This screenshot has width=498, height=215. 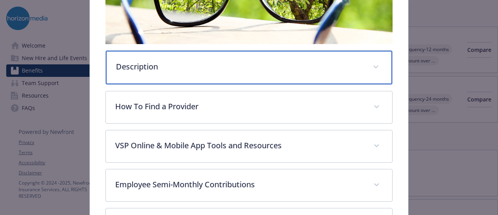 I want to click on p: Description, so click(x=239, y=67).